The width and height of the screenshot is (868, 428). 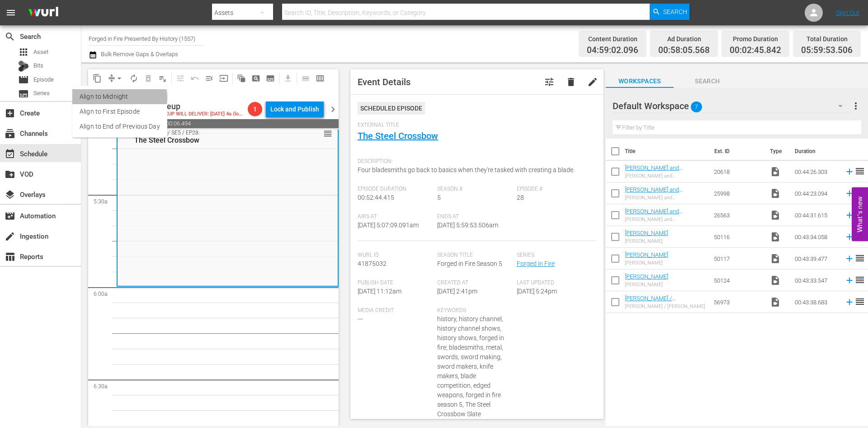 I want to click on span: Ingestion, so click(x=10, y=236).